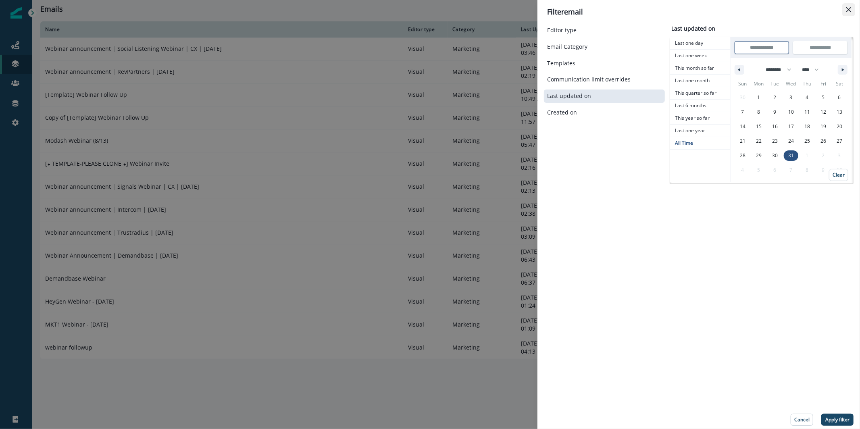 This screenshot has height=429, width=860. Describe the element at coordinates (759, 156) in the screenshot. I see `button: 29` at that location.